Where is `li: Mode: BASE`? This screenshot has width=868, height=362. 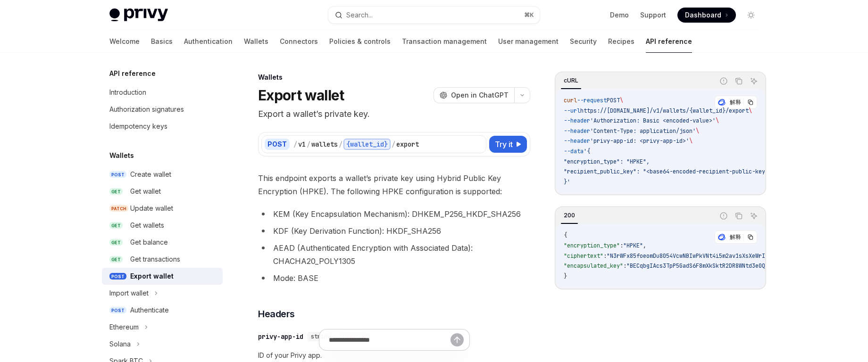
li: Mode: BASE is located at coordinates (394, 279).